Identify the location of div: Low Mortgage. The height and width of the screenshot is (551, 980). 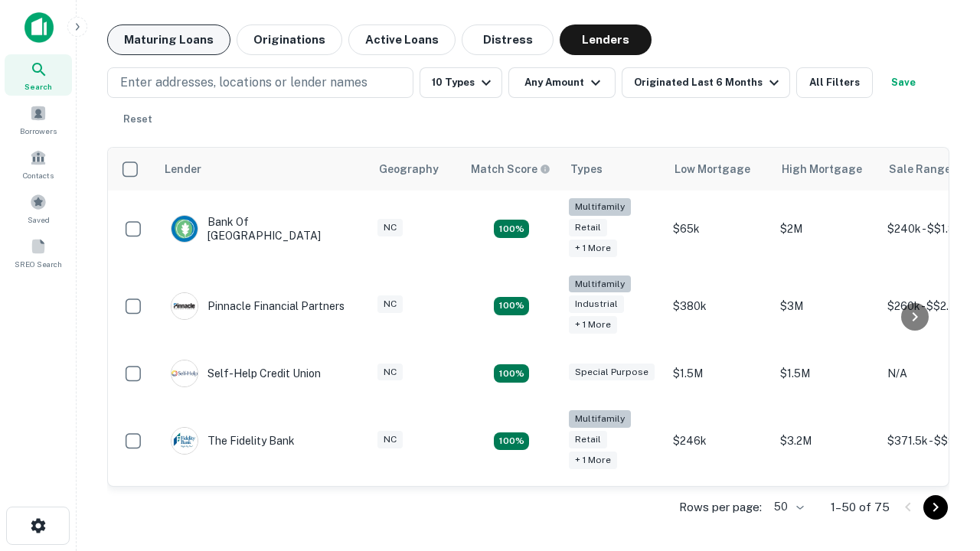
(712, 169).